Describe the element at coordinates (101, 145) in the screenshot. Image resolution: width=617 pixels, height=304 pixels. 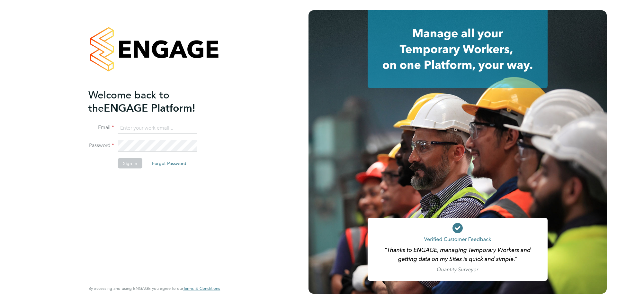
I see `label: Password` at that location.